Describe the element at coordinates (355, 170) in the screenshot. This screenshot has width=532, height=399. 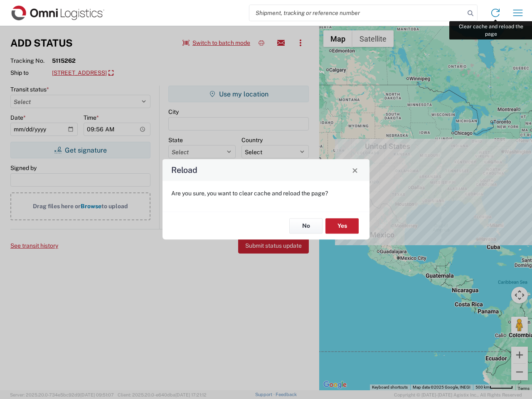
I see `button: Close` at that location.